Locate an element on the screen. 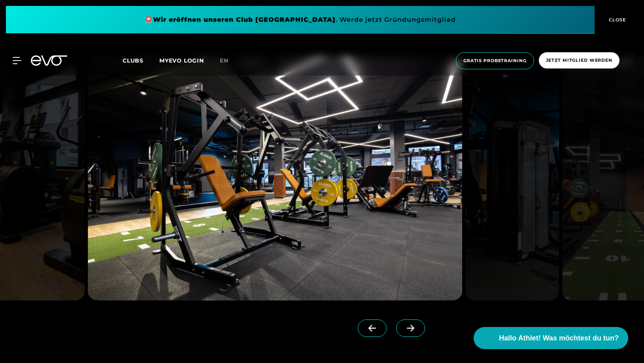 The image size is (644, 363). a: Gratis Probetraining is located at coordinates (495, 61).